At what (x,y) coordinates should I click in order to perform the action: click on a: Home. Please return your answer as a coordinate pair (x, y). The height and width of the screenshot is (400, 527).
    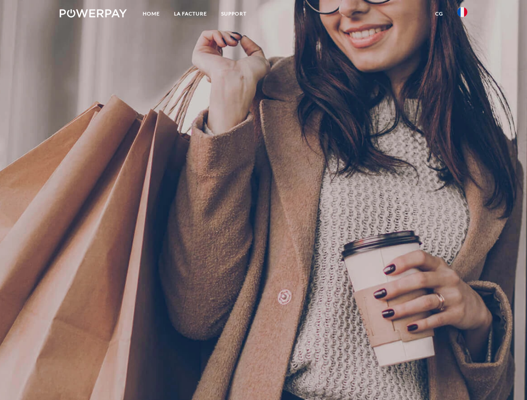
    Looking at the image, I should click on (151, 14).